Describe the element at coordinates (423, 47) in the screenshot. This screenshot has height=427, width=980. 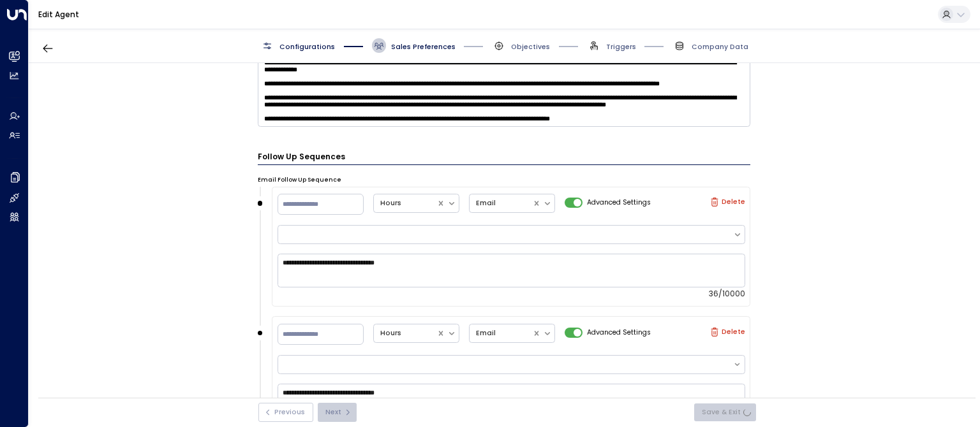
I see `span: Sales Preferences` at that location.